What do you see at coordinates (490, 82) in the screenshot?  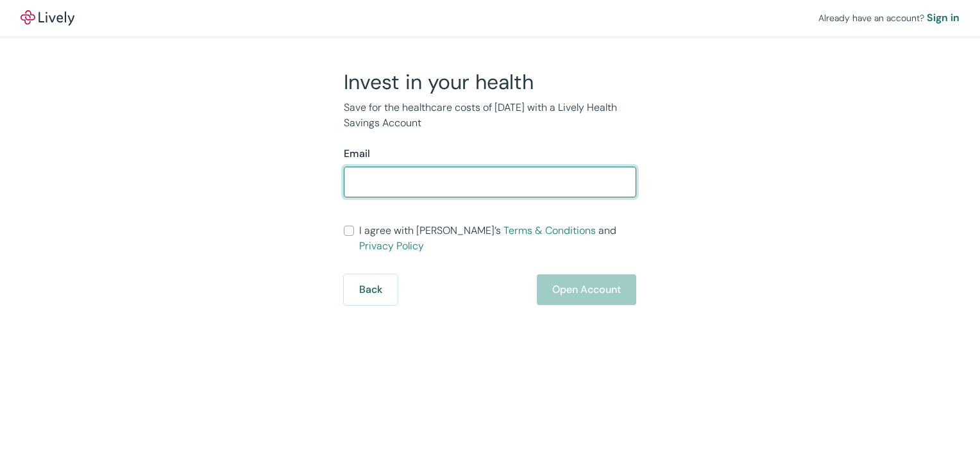 I see `h2: Invest in your health` at bounding box center [490, 82].